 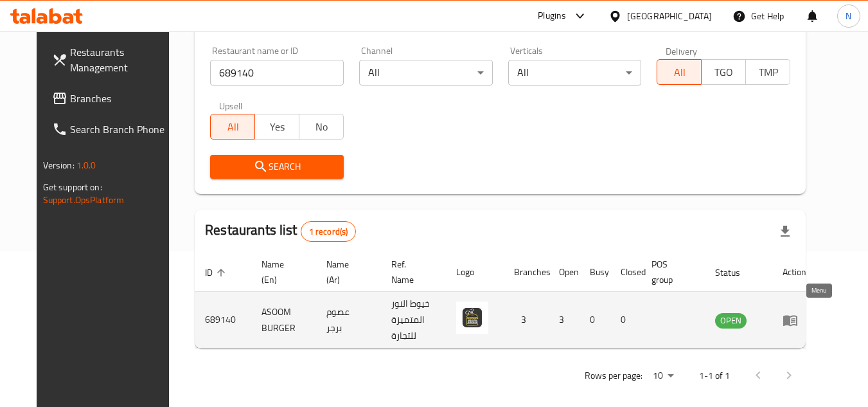 I want to click on span: 1 record(s), so click(x=328, y=232).